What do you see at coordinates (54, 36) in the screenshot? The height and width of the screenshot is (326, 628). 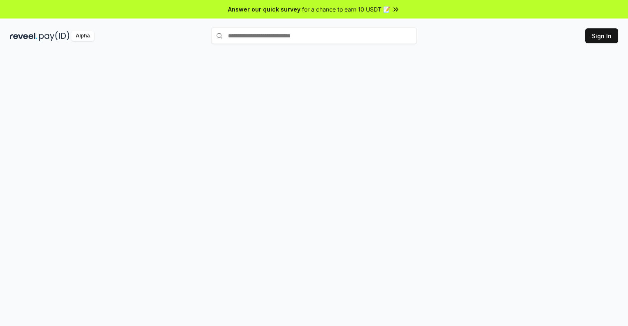 I see `img: pay_id` at bounding box center [54, 36].